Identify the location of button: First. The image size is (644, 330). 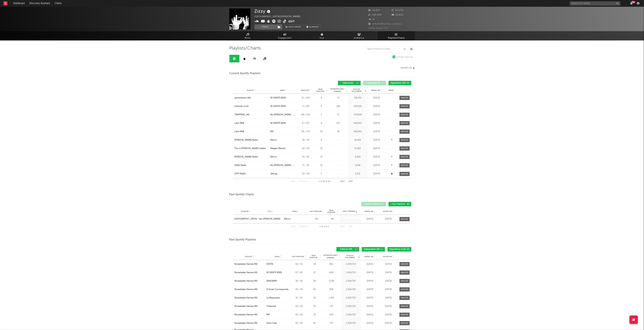
(294, 181).